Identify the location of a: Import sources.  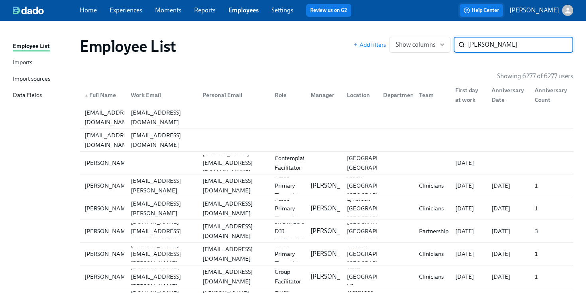
(43, 79).